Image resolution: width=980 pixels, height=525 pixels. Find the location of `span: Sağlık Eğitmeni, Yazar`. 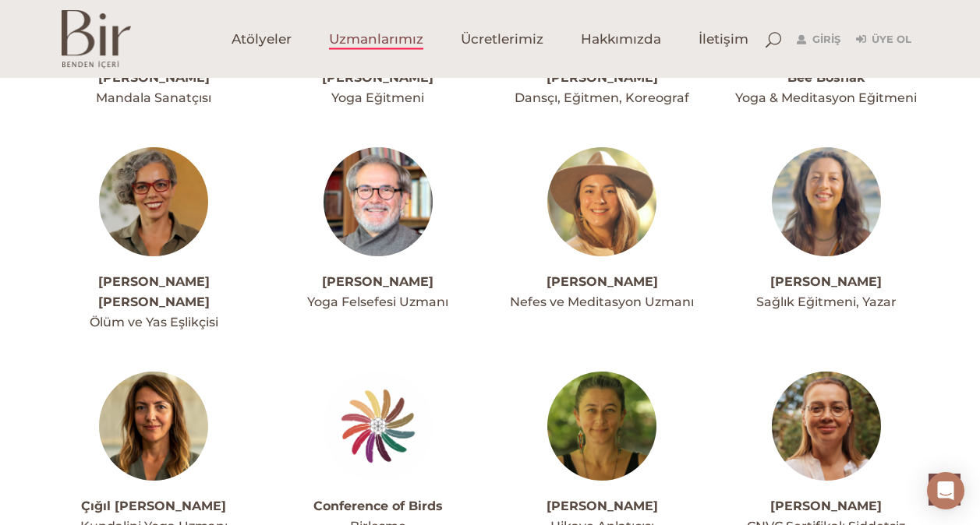

span: Sağlık Eğitmeni, Yazar is located at coordinates (826, 302).